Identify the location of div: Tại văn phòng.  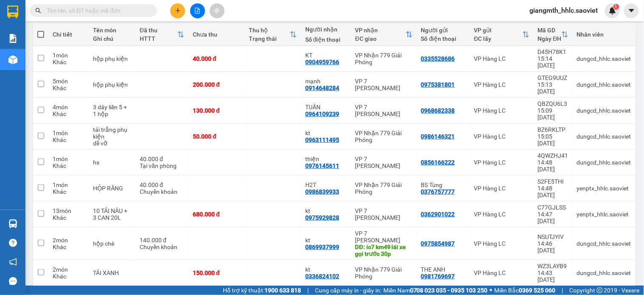
(162, 165).